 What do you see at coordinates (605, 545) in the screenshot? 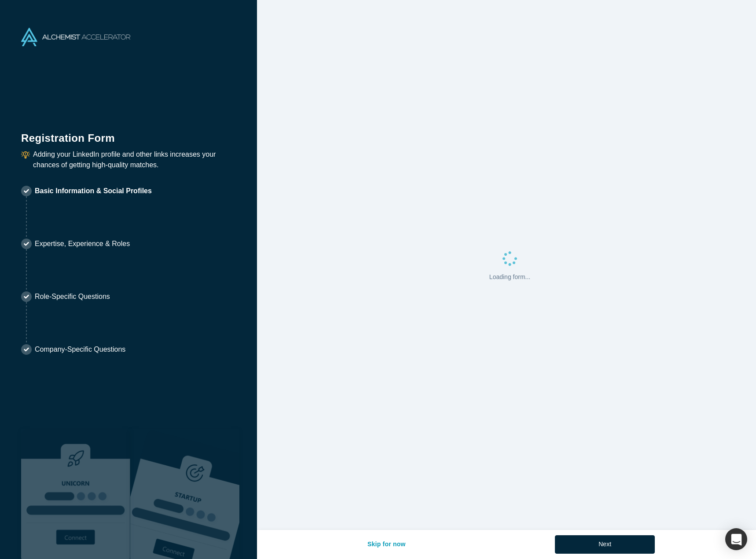
I see `button: Next` at bounding box center [605, 545].